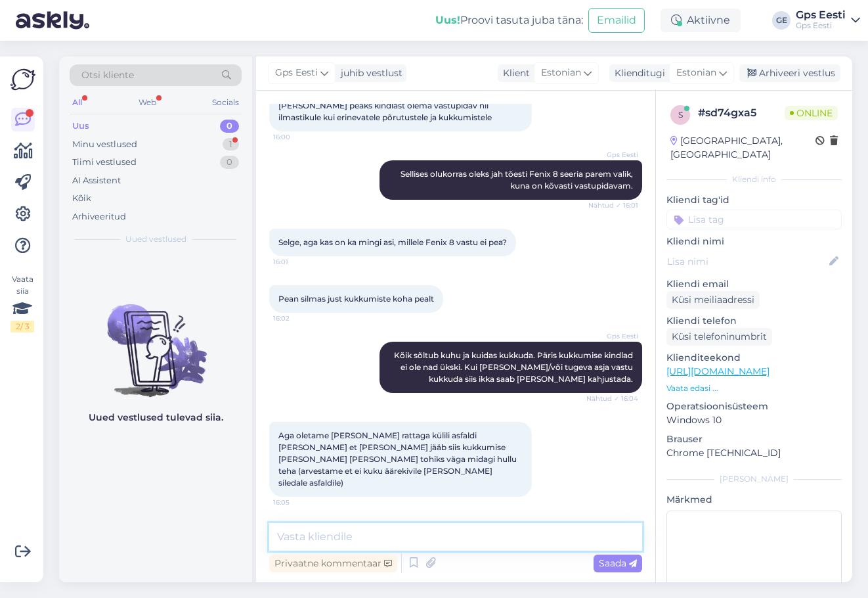 This screenshot has height=598, width=868. I want to click on div: Aktiivne, so click(701, 21).